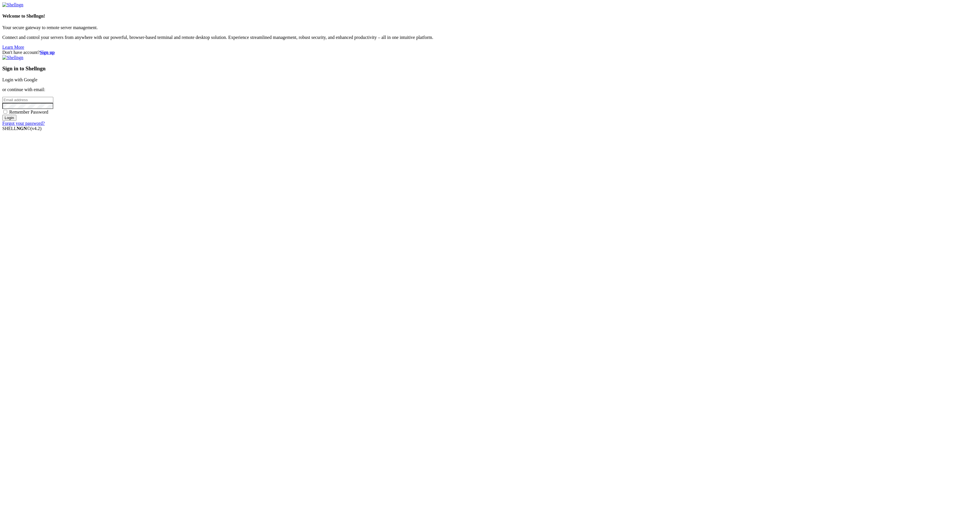 This screenshot has height=508, width=980. Describe the element at coordinates (27, 100) in the screenshot. I see `input: Email address` at that location.